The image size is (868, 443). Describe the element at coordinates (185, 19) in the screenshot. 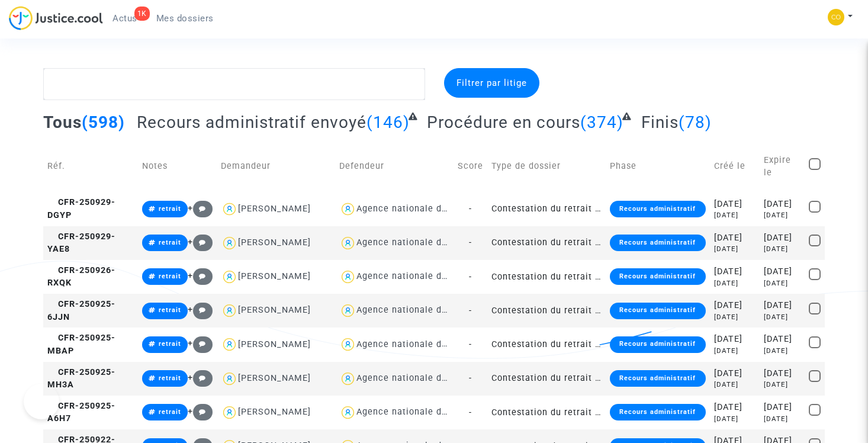

I see `a: Mes dossiers` at that location.